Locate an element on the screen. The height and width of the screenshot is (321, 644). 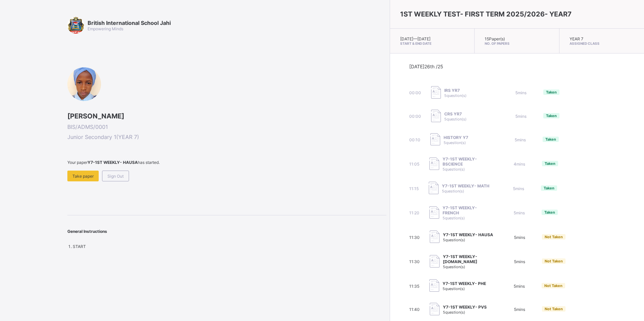
span: Y7-1ST WEEKLY- HAUSA is located at coordinates (467, 235).